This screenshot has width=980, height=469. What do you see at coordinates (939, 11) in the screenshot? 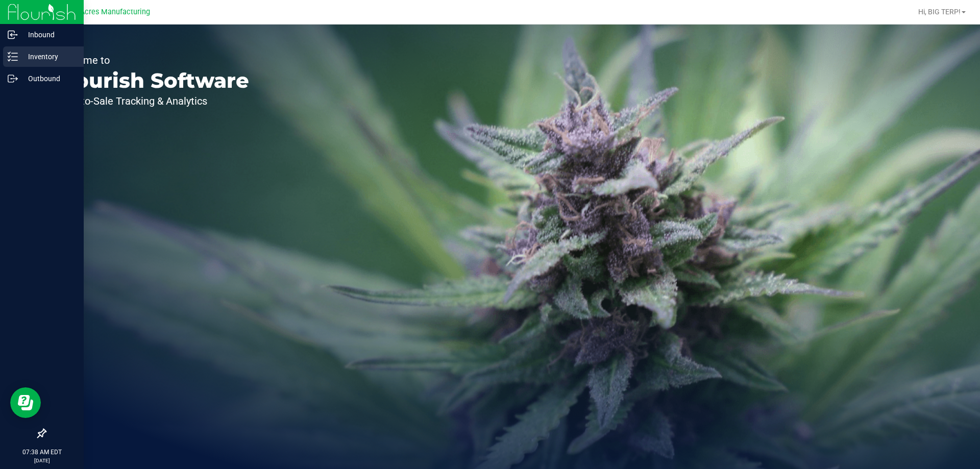
I see `span: Hi, BIG TERP!` at bounding box center [939, 11].